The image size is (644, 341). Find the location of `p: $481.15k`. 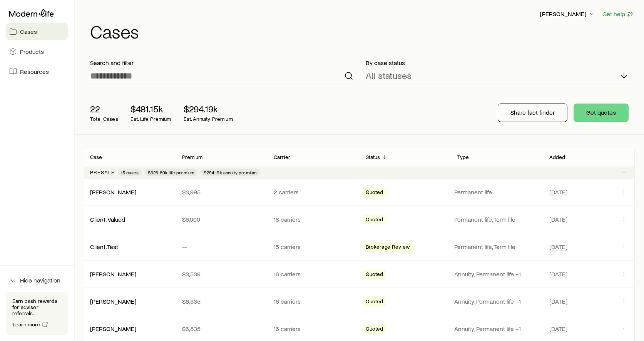

p: $481.15k is located at coordinates (151, 109).